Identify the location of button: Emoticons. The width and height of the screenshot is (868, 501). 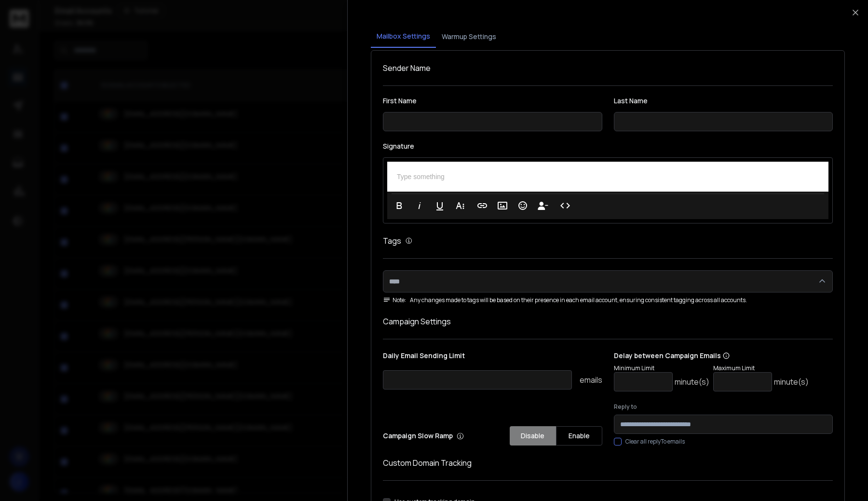
(523, 206).